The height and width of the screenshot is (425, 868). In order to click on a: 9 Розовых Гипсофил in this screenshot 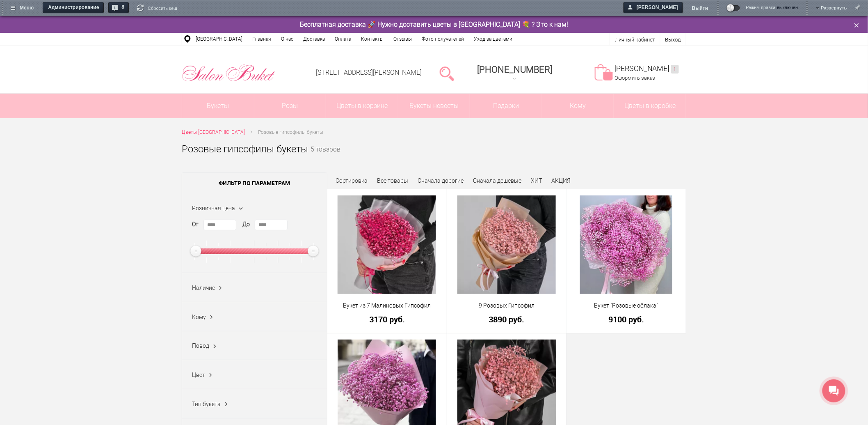, I will do `click(506, 306)`.